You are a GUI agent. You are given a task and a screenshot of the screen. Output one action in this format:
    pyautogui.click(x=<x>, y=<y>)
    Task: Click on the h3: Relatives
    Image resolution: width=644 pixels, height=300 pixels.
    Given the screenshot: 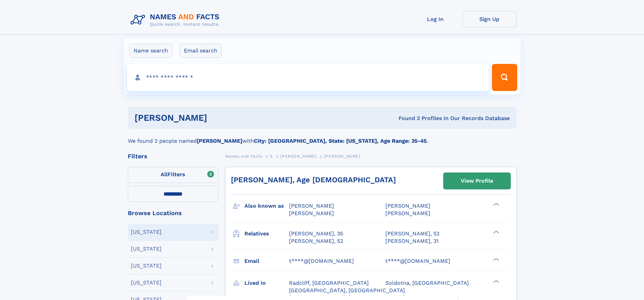 What is the action you would take?
    pyautogui.click(x=267, y=234)
    